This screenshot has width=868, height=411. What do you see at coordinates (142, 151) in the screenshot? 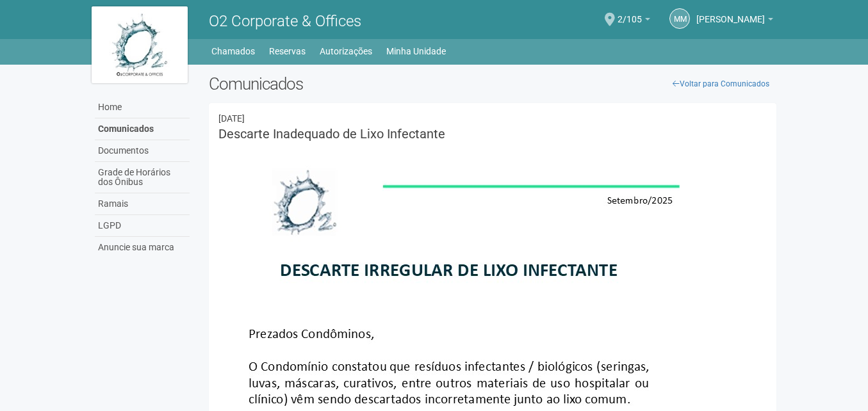
I see `a: Documentos` at bounding box center [142, 151].